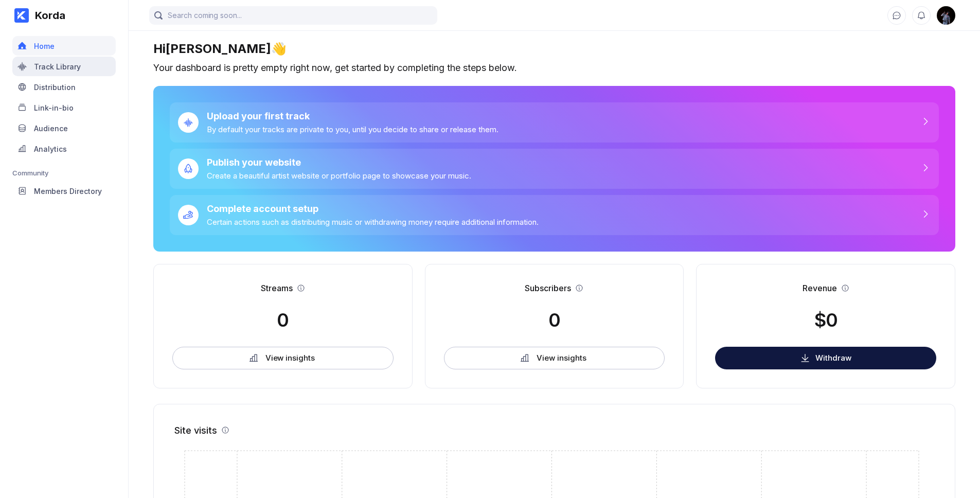 This screenshot has height=498, width=980. What do you see at coordinates (277, 288) in the screenshot?
I see `div: Streams` at bounding box center [277, 288].